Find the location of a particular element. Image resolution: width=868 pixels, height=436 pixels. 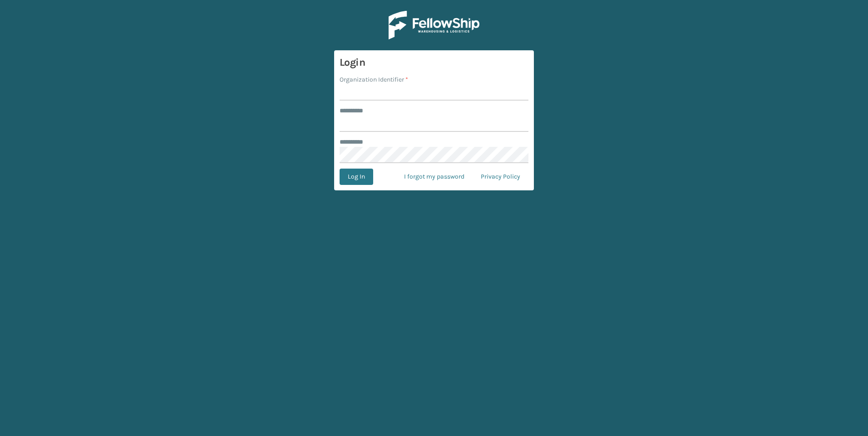

a: Privacy Policy is located at coordinates (500, 177).